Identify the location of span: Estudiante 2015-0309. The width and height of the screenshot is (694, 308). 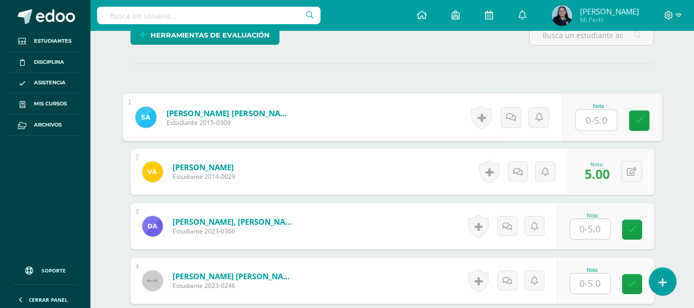
(229, 123).